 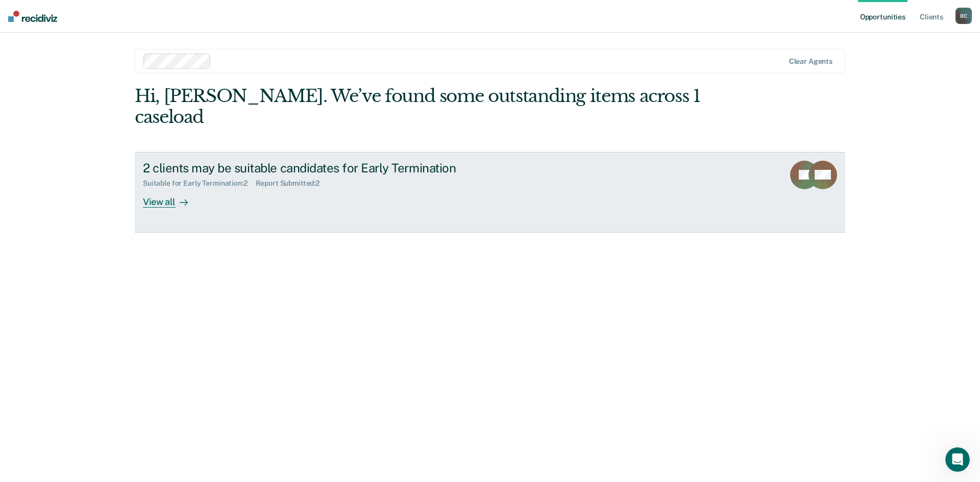 I want to click on div: B C, so click(x=964, y=15).